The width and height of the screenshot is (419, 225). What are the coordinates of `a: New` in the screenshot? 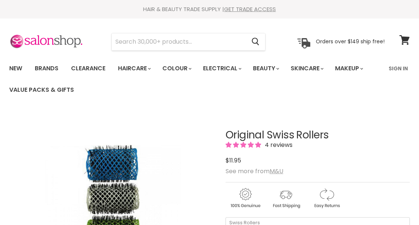 It's located at (16, 68).